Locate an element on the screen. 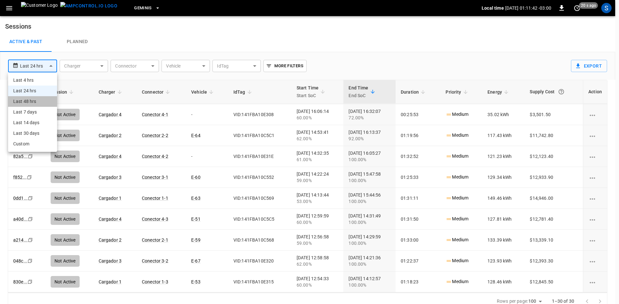 This screenshot has height=304, width=619. li: Last 48 hrs is located at coordinates (33, 101).